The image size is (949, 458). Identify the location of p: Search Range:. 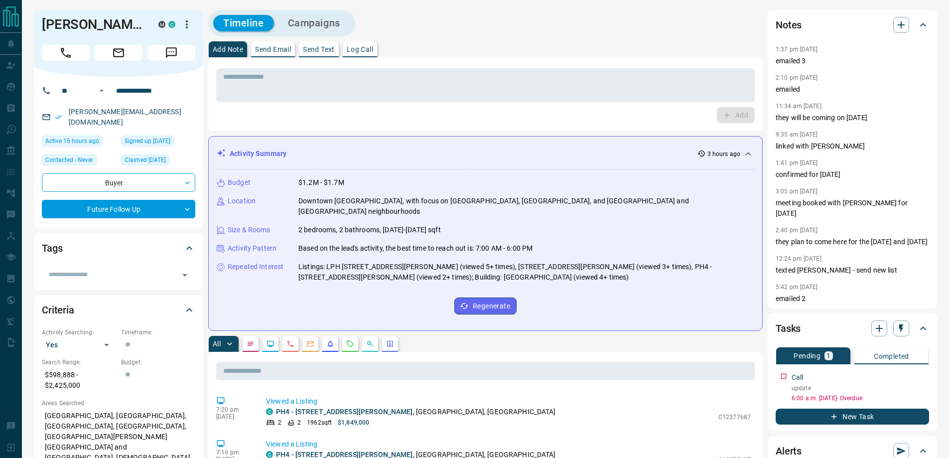
(79, 362).